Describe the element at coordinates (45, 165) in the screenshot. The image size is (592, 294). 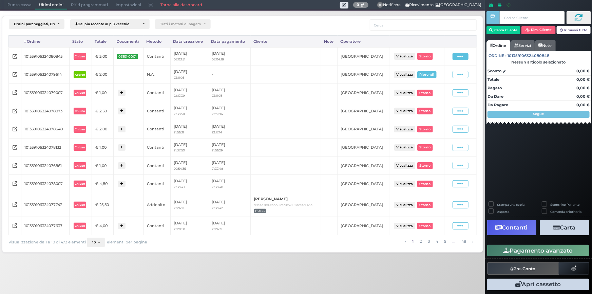
I see `td: 101359106324076861` at that location.